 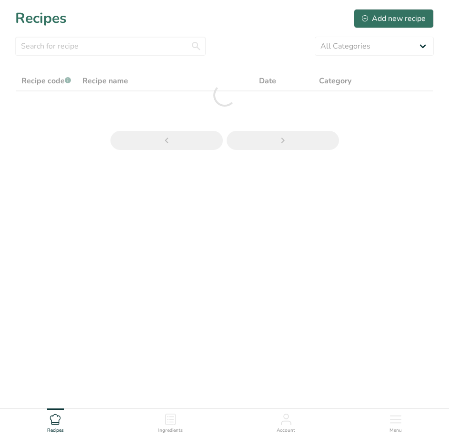 I want to click on span: Recipes, so click(x=55, y=431).